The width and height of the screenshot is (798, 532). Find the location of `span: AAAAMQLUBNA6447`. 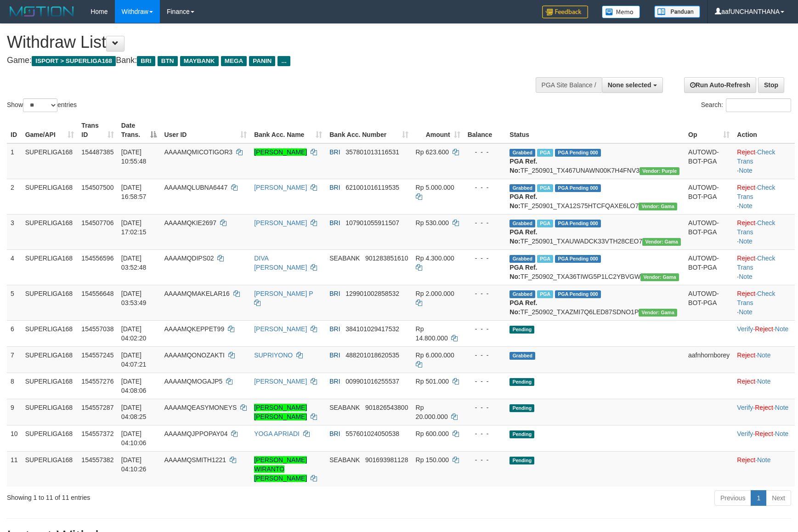

span: AAAAMQLUBNA6447 is located at coordinates (196, 188).